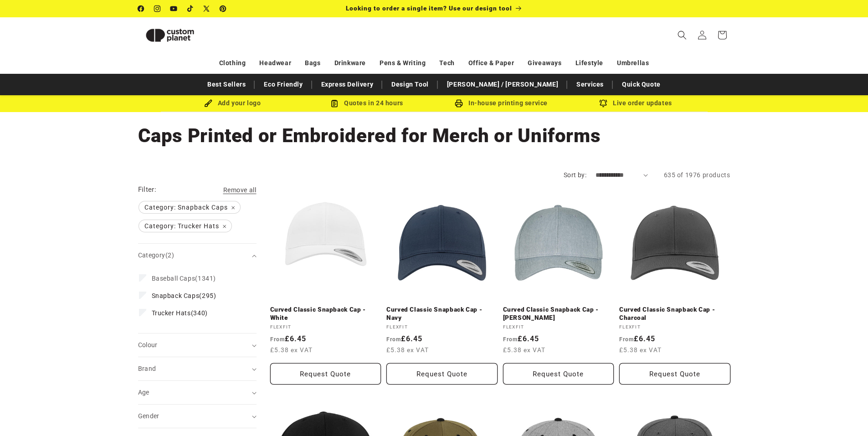  Describe the element at coordinates (226, 84) in the screenshot. I see `a: Best Sellers` at that location.